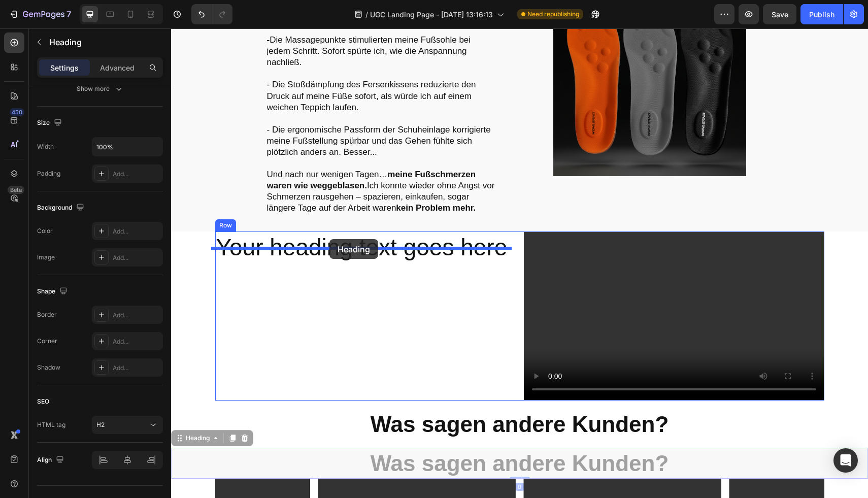  Describe the element at coordinates (43, 402) in the screenshot. I see `div: SEO` at that location.